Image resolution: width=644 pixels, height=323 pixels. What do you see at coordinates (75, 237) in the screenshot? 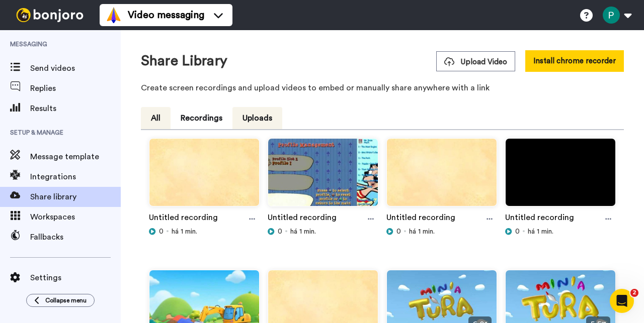
I see `span: Fallbacks` at bounding box center [75, 237].